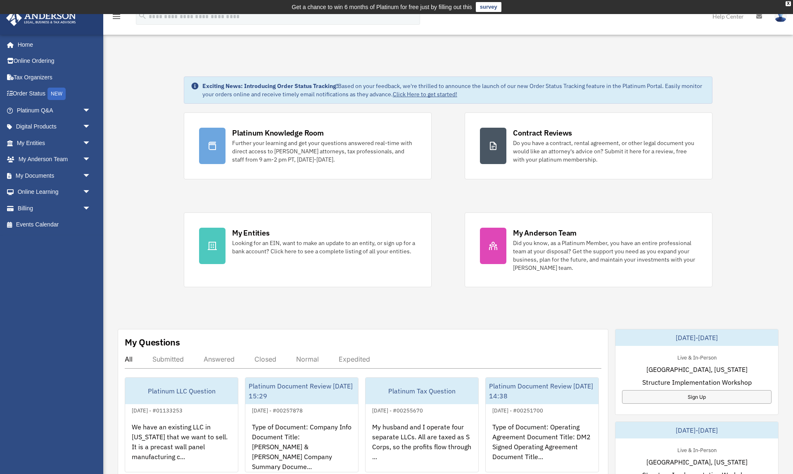  I want to click on a: My Anderson Team Did you know, as a Platinum Member, you have an entire professional team at your..., so click(589, 250).